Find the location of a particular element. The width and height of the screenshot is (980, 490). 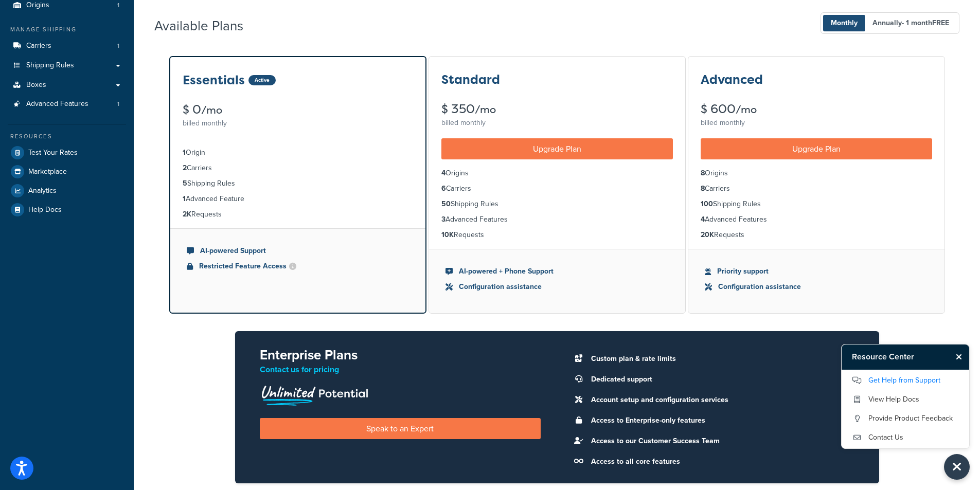

h3: Advanced is located at coordinates (731, 79).